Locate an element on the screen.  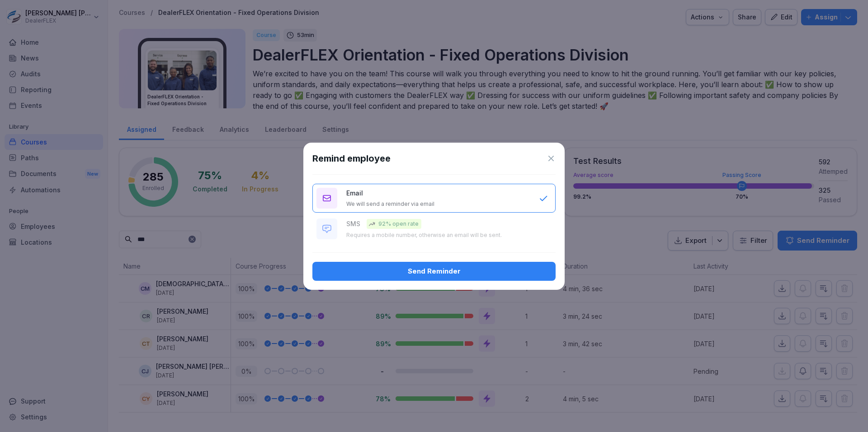
p: 92% open rate is located at coordinates (398, 224).